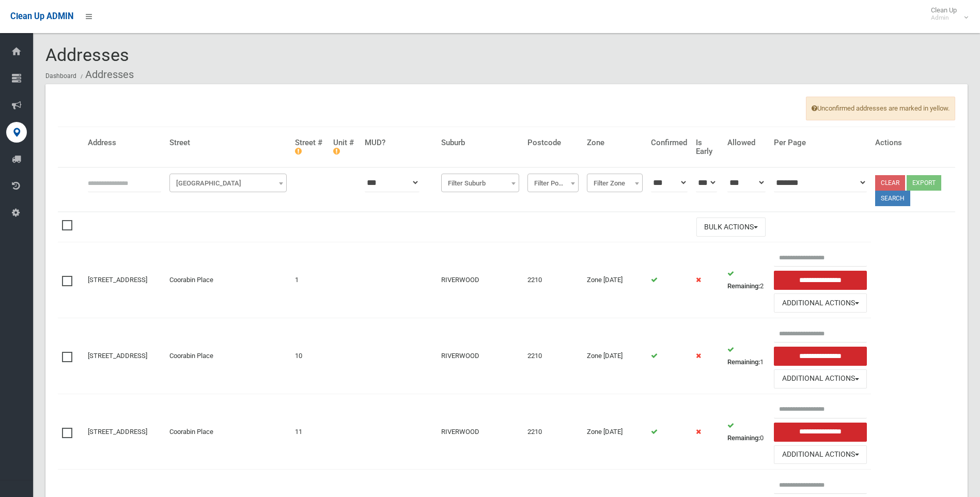 The height and width of the screenshot is (497, 980). I want to click on span: Clean Up ADMIN, so click(42, 16).